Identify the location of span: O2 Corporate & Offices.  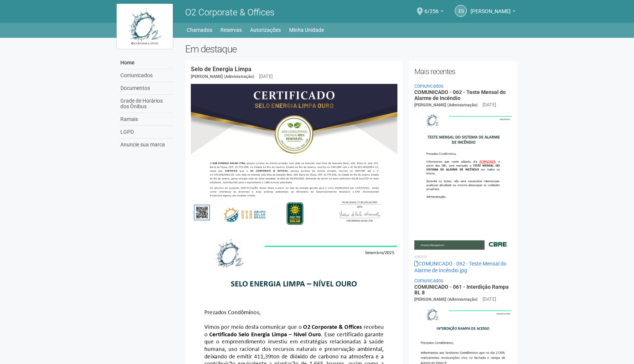
(230, 12).